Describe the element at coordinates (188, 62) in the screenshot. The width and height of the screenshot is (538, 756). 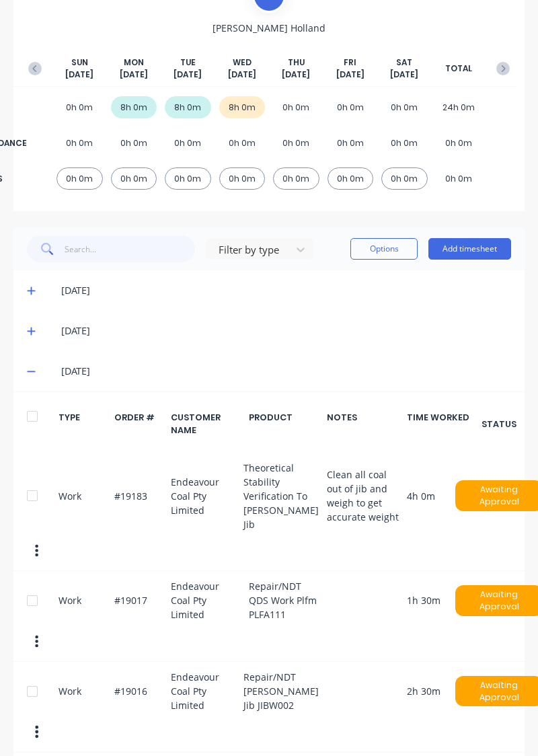
I see `span: TUE` at that location.